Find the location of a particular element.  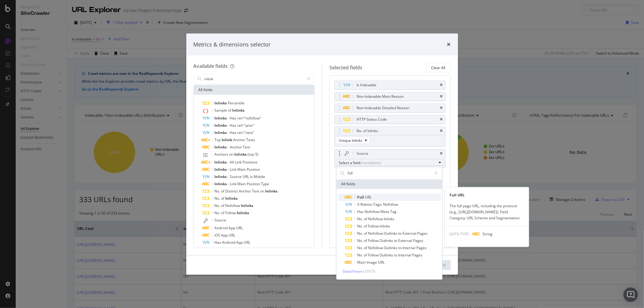

button: Select a field(mandatory) is located at coordinates (390, 162).